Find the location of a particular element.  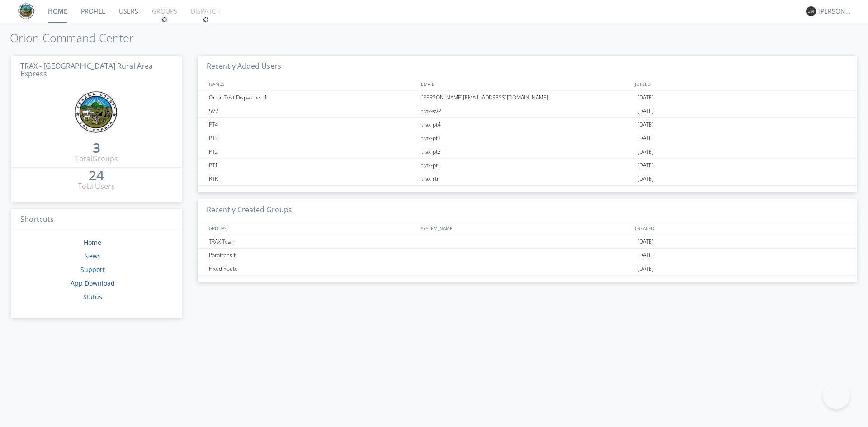

img: 373638.png is located at coordinates (811, 11).